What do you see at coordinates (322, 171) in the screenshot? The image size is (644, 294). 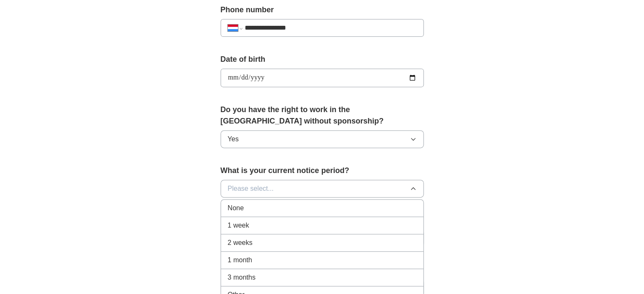 I see `label: What is your current notice period?` at bounding box center [322, 171].